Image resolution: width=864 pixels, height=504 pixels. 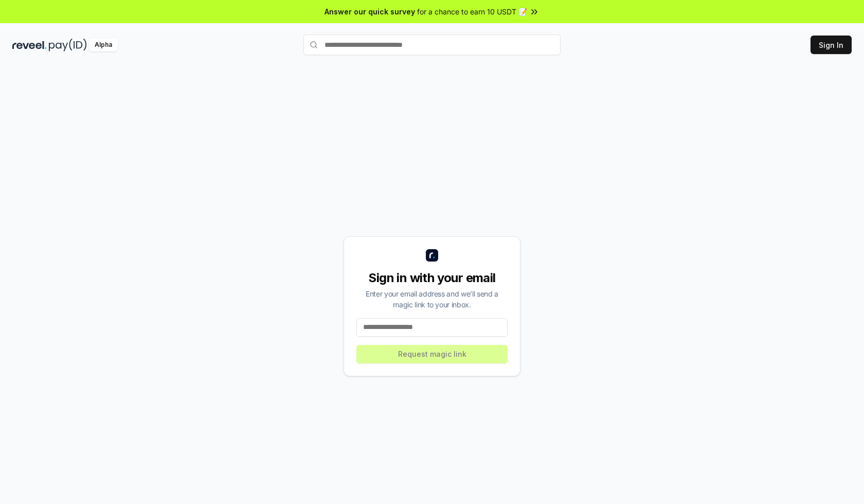 What do you see at coordinates (68, 44) in the screenshot?
I see `img: pay_id` at bounding box center [68, 44].